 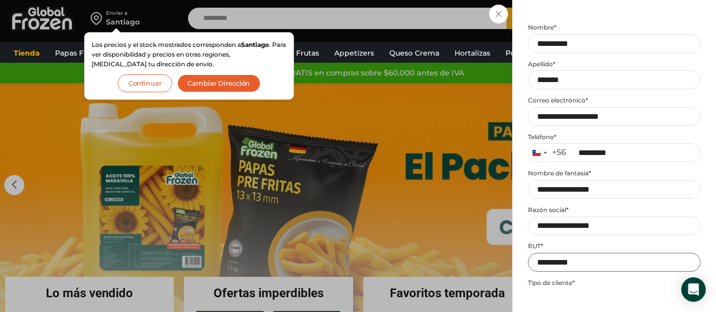 I want to click on label: Apellido, so click(x=614, y=64).